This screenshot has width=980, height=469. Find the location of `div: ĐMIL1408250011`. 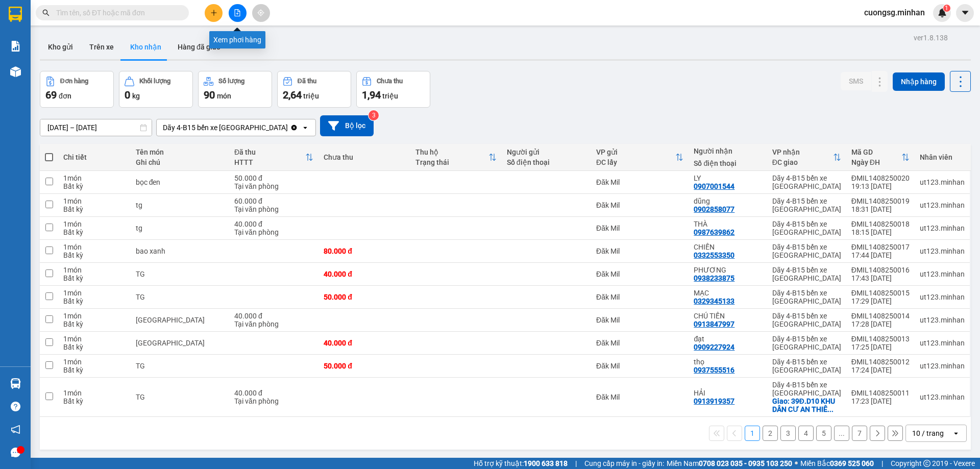

div: ĐMIL1408250011 is located at coordinates (881, 393).